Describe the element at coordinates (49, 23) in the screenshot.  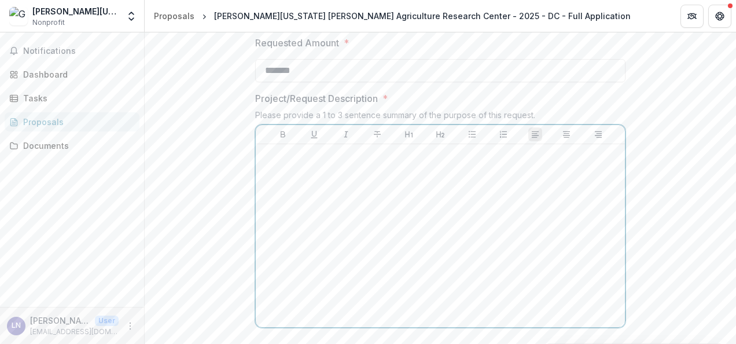
I see `span: Nonprofit` at that location.